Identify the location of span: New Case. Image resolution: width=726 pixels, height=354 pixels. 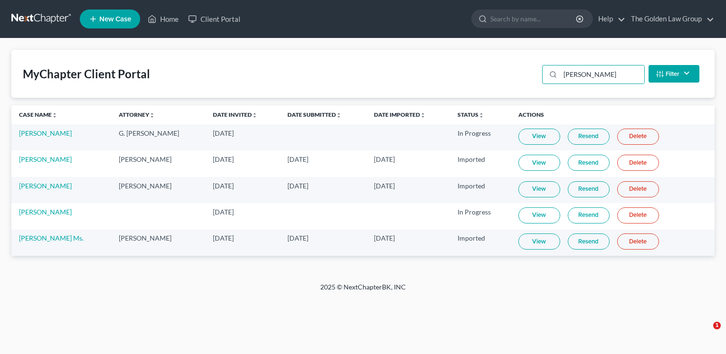
(115, 19).